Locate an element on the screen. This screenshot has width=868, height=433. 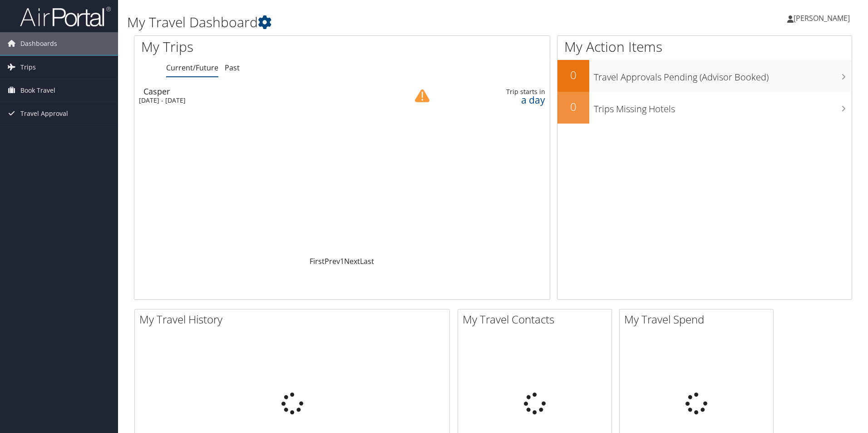
a: First is located at coordinates (317, 261).